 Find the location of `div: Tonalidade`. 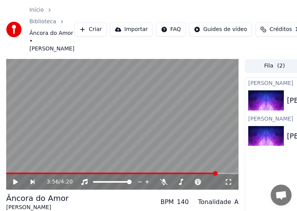

div: Tonalidade is located at coordinates (215, 202).